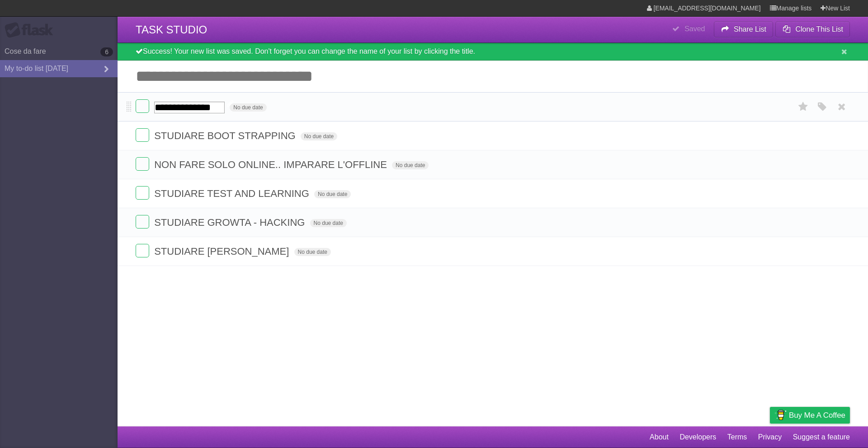 The image size is (868, 448). What do you see at coordinates (660, 437) in the screenshot?
I see `a: About` at bounding box center [660, 437].